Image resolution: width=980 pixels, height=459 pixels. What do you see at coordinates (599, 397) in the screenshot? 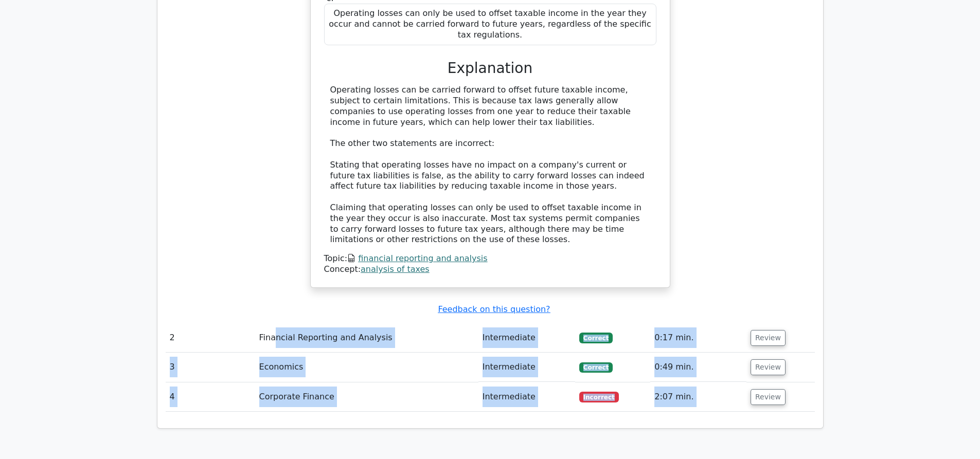
I see `span: Incorrect` at bounding box center [599, 397].